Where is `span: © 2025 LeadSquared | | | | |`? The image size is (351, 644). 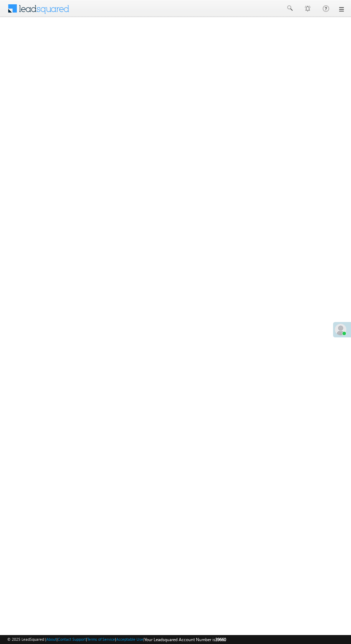
span: © 2025 LeadSquared | | | | | is located at coordinates (116, 639).